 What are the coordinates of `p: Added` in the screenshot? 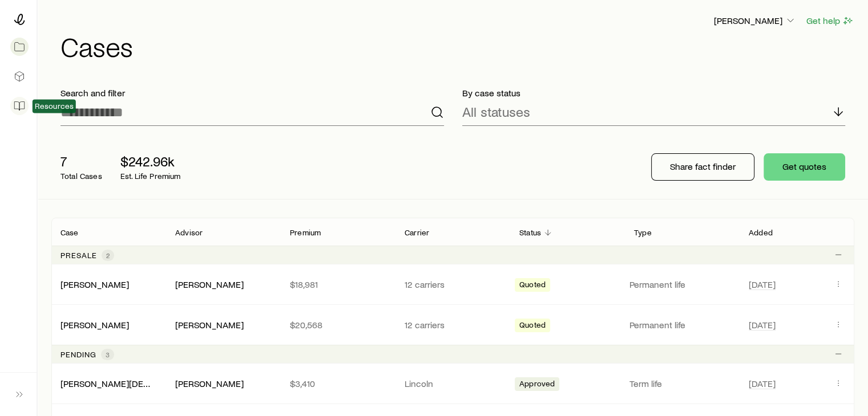 It's located at (761, 233).